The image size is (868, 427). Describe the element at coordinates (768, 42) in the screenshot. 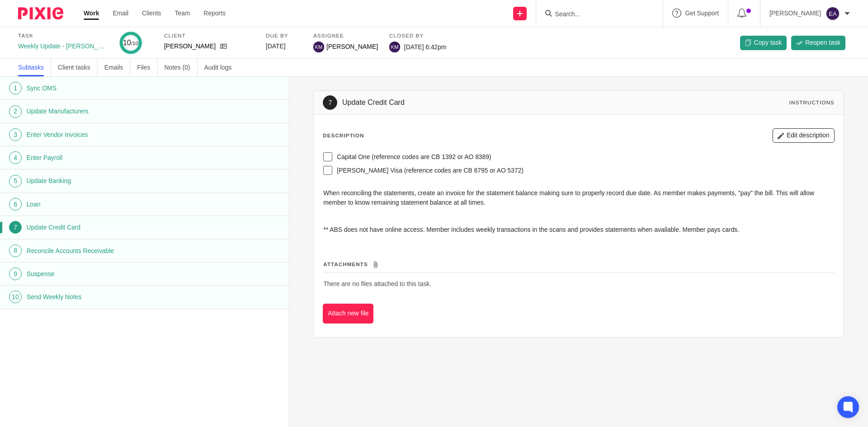

I see `span: Copy task` at that location.